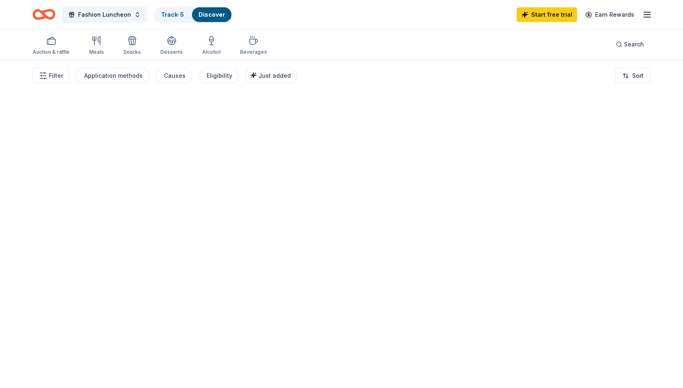  What do you see at coordinates (253, 52) in the screenshot?
I see `div: Beverages` at bounding box center [253, 52].